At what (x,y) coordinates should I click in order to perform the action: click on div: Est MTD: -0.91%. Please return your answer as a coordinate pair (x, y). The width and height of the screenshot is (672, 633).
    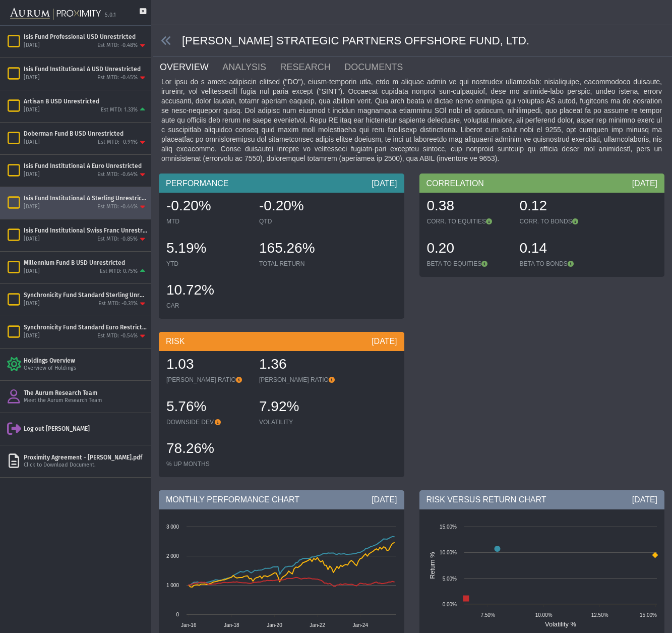
    Looking at the image, I should click on (117, 142).